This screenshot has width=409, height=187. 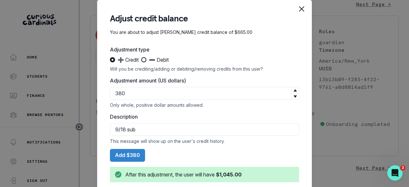 What do you see at coordinates (403, 168) in the screenshot?
I see `span: 2` at bounding box center [403, 168].